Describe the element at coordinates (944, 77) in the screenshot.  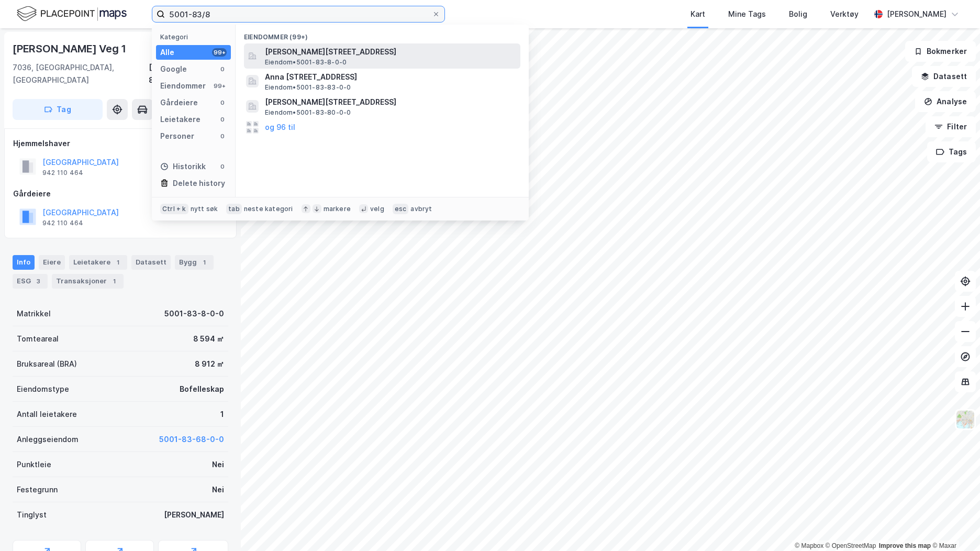
I see `button: Datasett` at that location.